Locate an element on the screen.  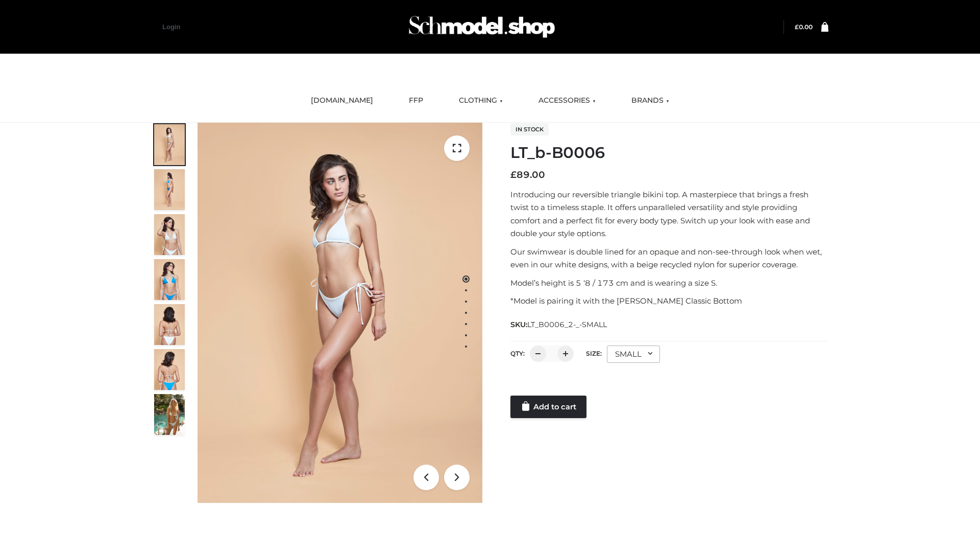
p: Introducing our reversible triangle bikini top. A masterpiece that brings a fresh twist to a time... is located at coordinates (669, 214).